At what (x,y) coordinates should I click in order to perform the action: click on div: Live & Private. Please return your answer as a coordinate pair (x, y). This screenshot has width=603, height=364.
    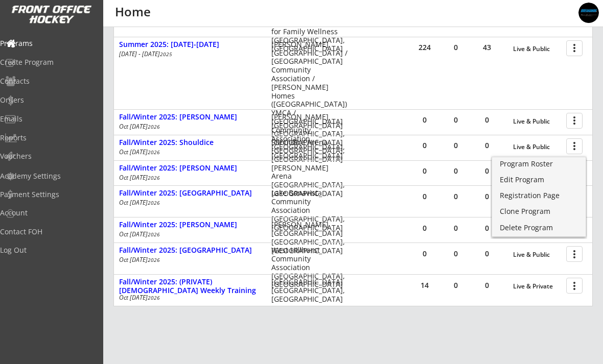
    Looking at the image, I should click on (537, 286).